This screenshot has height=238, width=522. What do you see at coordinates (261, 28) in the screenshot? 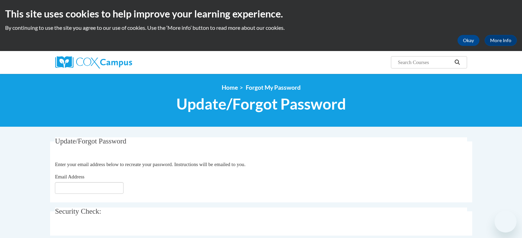
I see `p: By continuing to use the site you agree to our use of cookies. Use the ‘More info’ button to read...` at bounding box center [261, 28].